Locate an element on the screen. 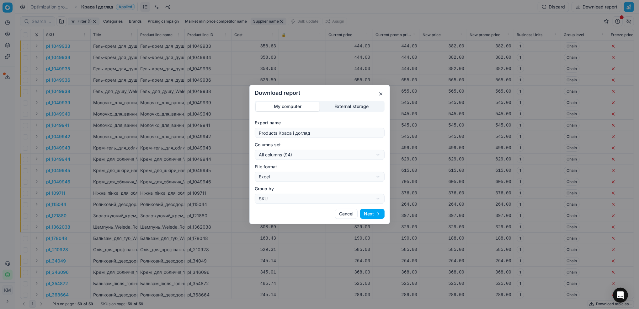 Image resolution: width=639 pixels, height=309 pixels. button: Cancel is located at coordinates (347, 214).